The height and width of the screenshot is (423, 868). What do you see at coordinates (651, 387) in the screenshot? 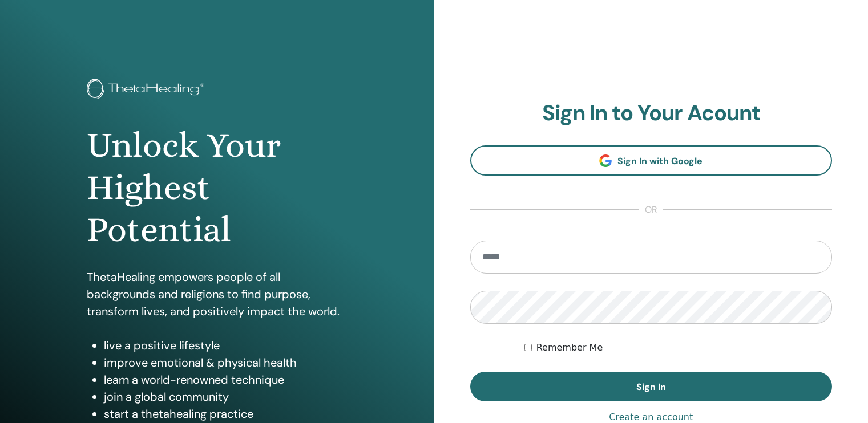
I see `button: Sign In` at bounding box center [651, 387].